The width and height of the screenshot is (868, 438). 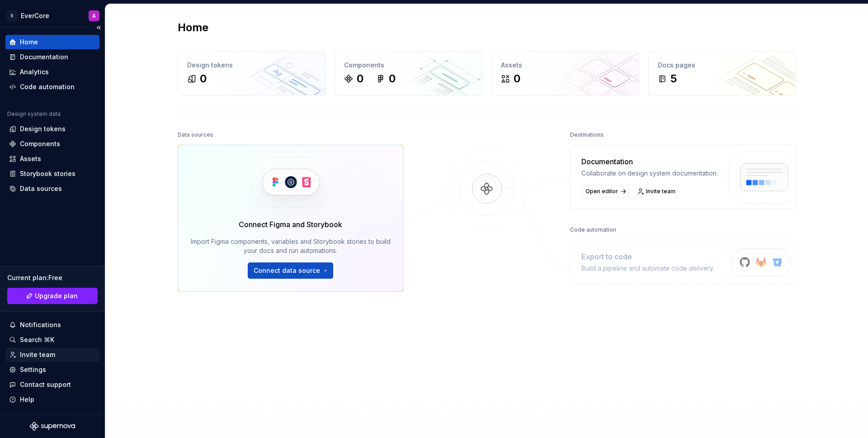 I want to click on a: Code automation, so click(x=52, y=87).